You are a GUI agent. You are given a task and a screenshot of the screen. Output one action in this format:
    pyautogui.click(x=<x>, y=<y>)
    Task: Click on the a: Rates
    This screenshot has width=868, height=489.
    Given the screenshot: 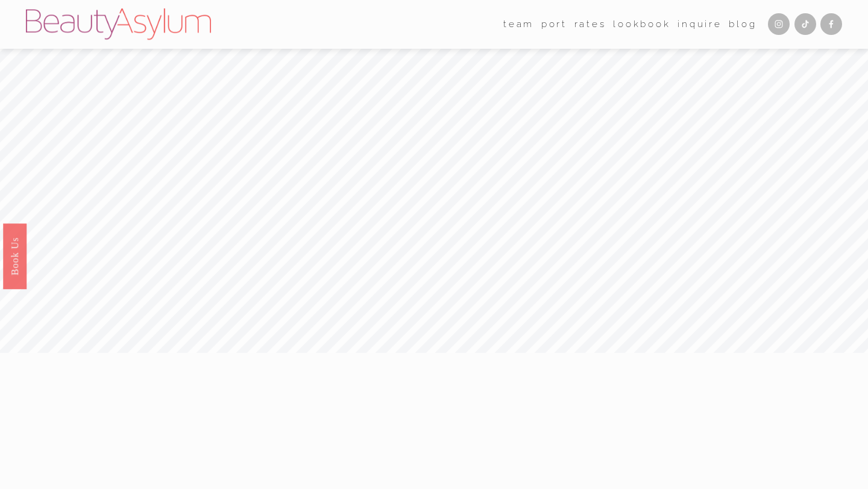 What is the action you would take?
    pyautogui.click(x=590, y=24)
    